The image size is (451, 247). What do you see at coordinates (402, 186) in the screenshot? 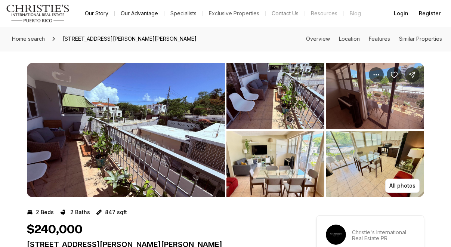
I see `p: All photos` at bounding box center [402, 186].